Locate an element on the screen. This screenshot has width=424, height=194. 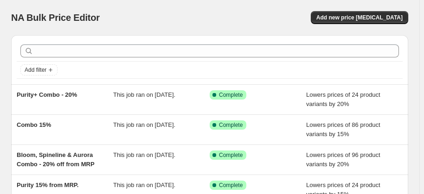
span: Bloom, Spineline & Aurora Combo - 20% off from MRP is located at coordinates (56, 160).